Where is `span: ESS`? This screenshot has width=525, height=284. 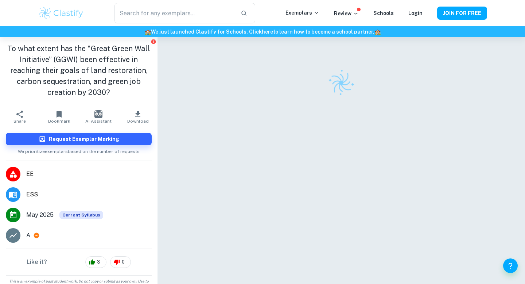
span: ESS is located at coordinates (89, 194).